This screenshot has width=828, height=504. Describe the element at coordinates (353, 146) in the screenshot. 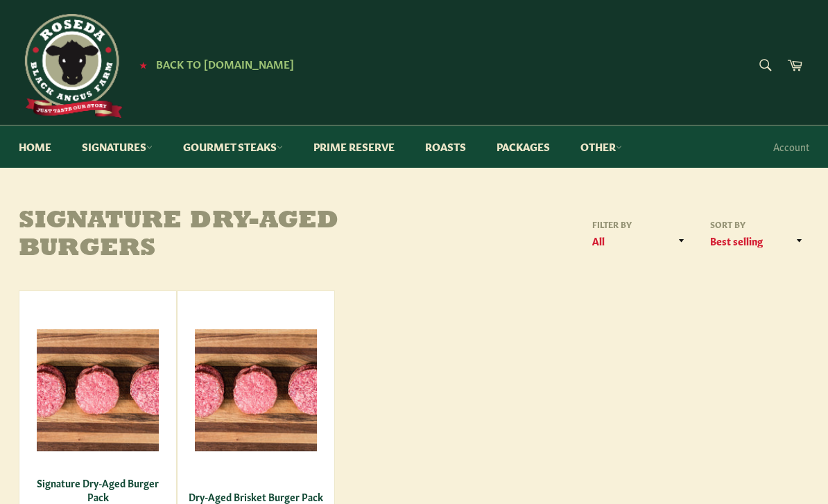

I see `a: Prime Reserve` at that location.